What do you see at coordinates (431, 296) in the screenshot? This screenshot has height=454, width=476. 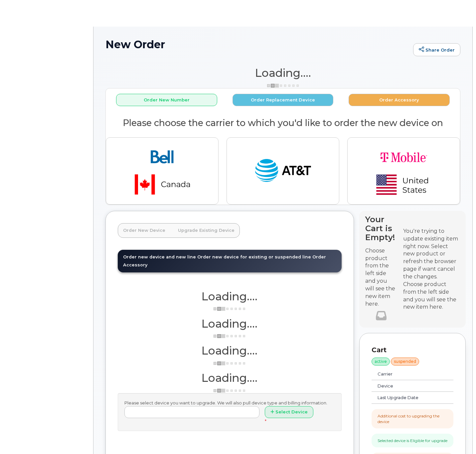 I see `div: Choose product from the left side and you will see the new item here.` at bounding box center [431, 296].